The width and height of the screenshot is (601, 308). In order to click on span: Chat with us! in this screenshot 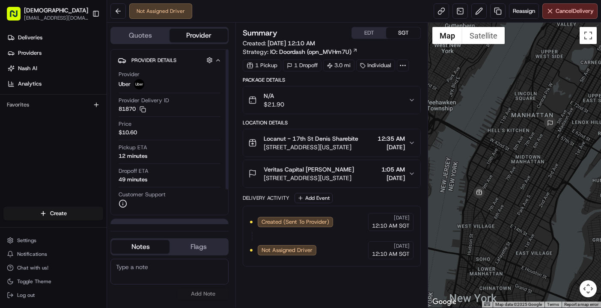, I will do `click(33, 268)`.